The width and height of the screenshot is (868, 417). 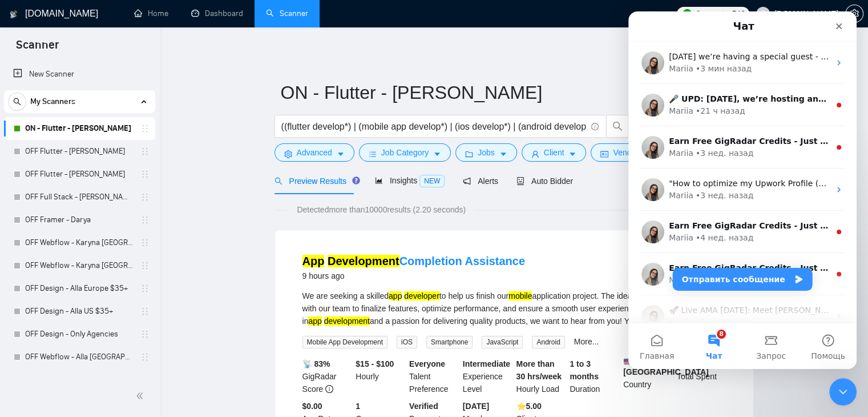 What do you see at coordinates (434, 126) in the screenshot?
I see `input: Search Freelance Jobs...` at bounding box center [434, 126].